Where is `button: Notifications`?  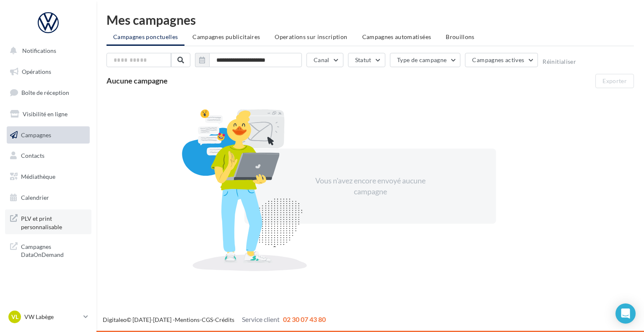
button: Notifications is located at coordinates (47, 51).